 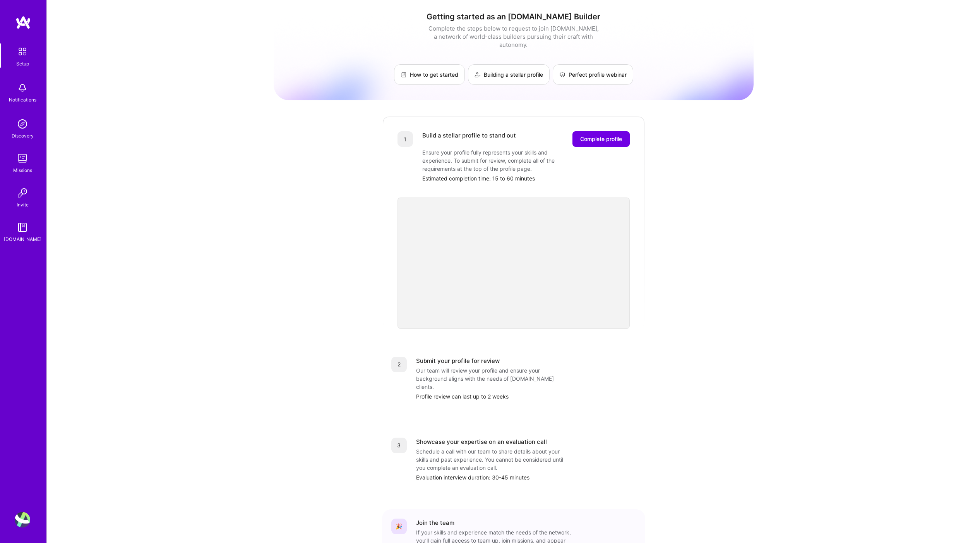 I want to click on div: 3, so click(x=399, y=445).